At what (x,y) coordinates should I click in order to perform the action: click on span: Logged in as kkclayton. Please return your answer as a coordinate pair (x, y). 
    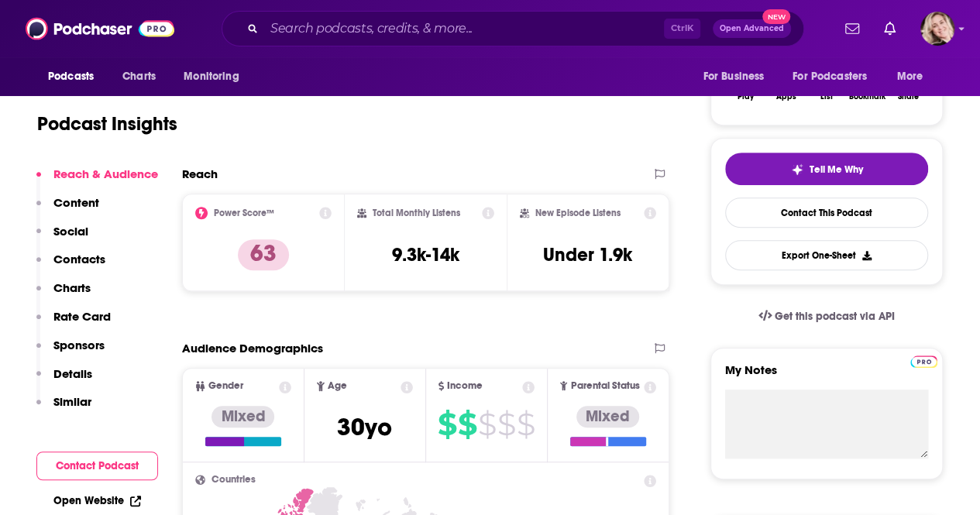
    Looking at the image, I should click on (937, 29).